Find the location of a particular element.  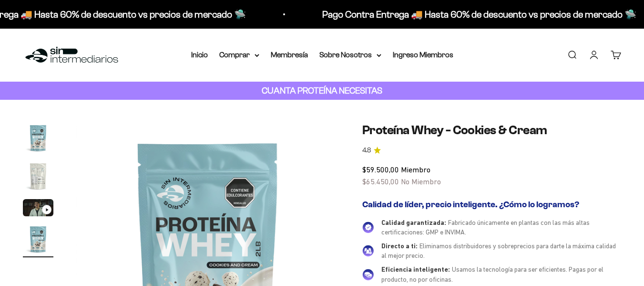

button: Ir al artículo 1 is located at coordinates (38, 139).